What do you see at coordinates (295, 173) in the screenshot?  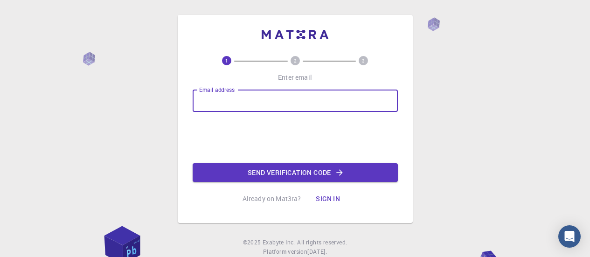 I see `button: Send verification code` at bounding box center [295, 173].